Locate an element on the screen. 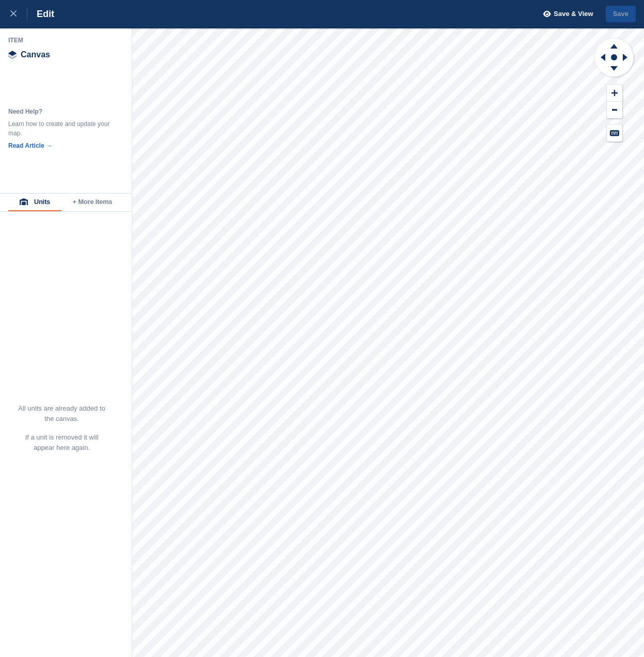 This screenshot has height=657, width=644. p: All units are already added to the canvas. is located at coordinates (61, 414).